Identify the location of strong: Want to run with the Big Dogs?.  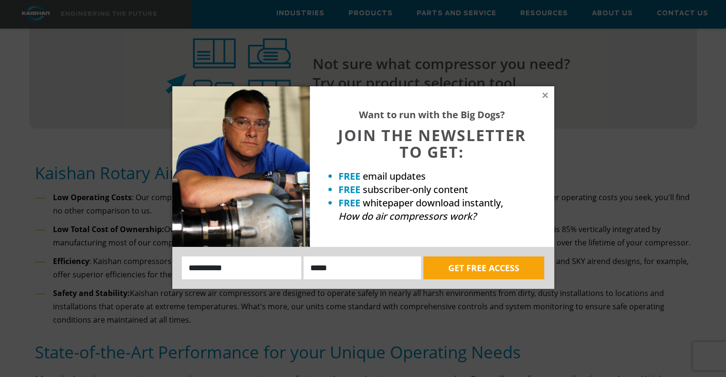
(432, 115).